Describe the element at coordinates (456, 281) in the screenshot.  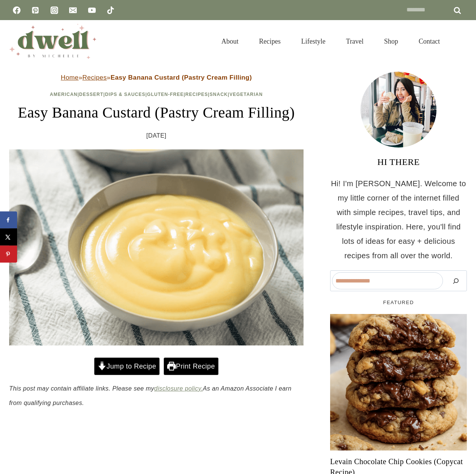
I see `button: Search` at that location.